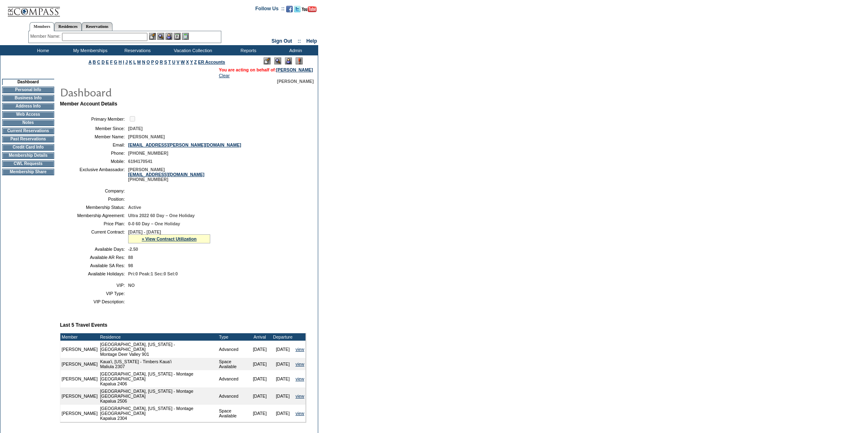  What do you see at coordinates (130, 258) in the screenshot?
I see `span: 88` at bounding box center [130, 258].